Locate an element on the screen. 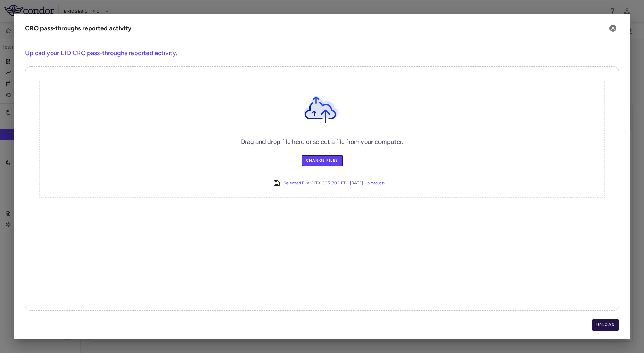 The image size is (644, 353). button: Upload is located at coordinates (606, 325).